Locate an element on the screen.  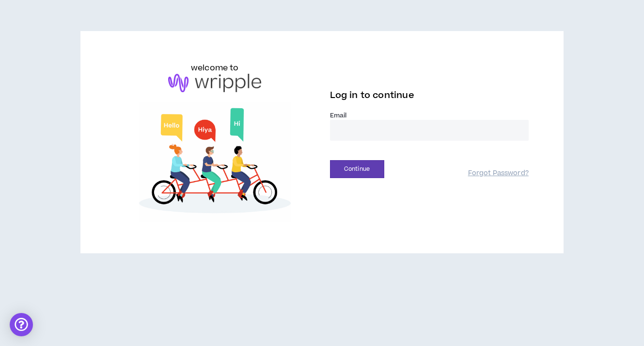
h6: welcome to is located at coordinates (215, 68).